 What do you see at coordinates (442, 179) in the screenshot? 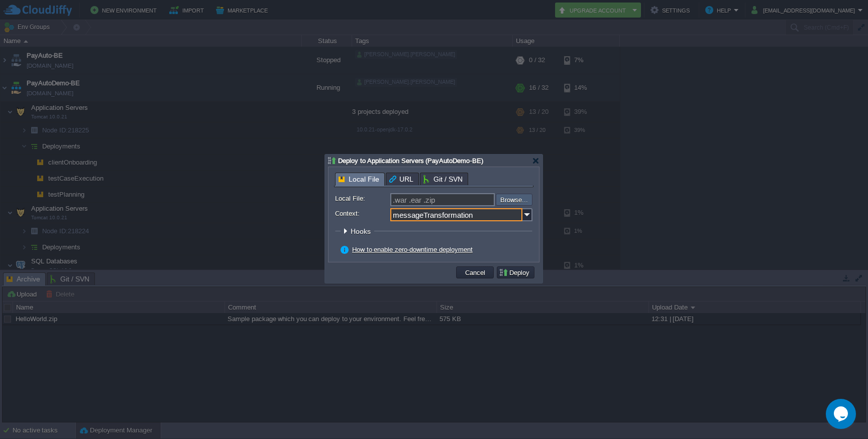
I see `span: Git / SVN` at bounding box center [442, 179].